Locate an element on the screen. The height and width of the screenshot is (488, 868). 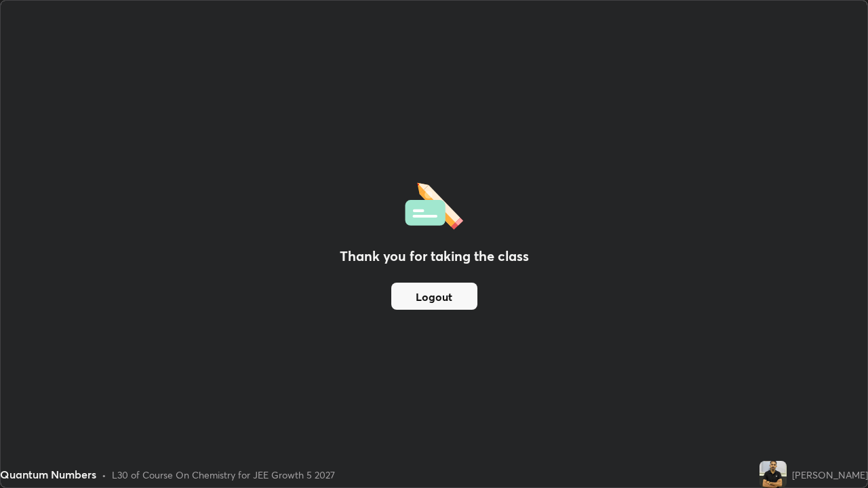
div: L30 of Course On Chemistry for JEE Growth 5 2027 is located at coordinates (223, 475).